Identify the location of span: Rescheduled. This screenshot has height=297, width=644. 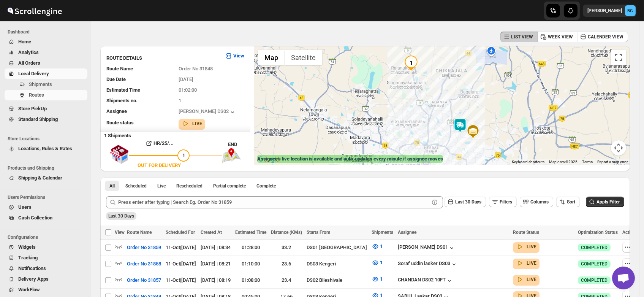
(189, 186).